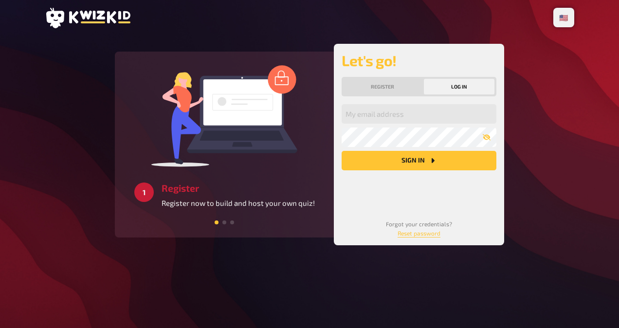 This screenshot has height=328, width=619. What do you see at coordinates (419, 233) in the screenshot?
I see `a: Reset password` at bounding box center [419, 233].